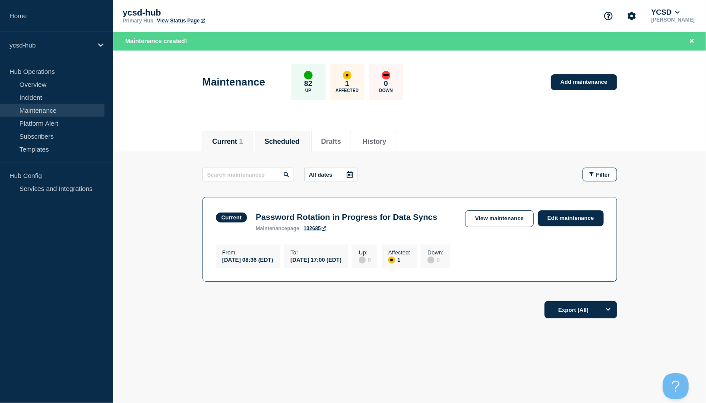  What do you see at coordinates (347, 90) in the screenshot?
I see `p: Affected` at bounding box center [347, 90].